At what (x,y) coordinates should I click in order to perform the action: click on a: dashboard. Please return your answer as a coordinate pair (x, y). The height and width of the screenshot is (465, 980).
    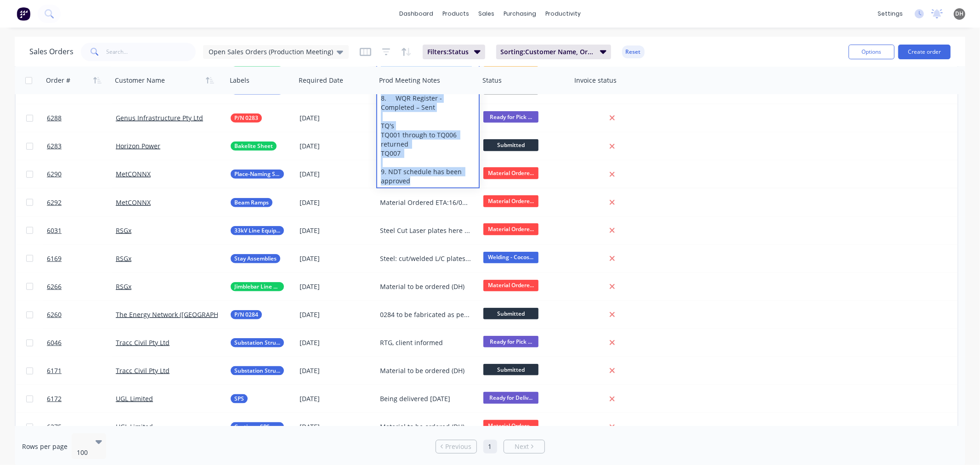
    Looking at the image, I should click on (416, 14).